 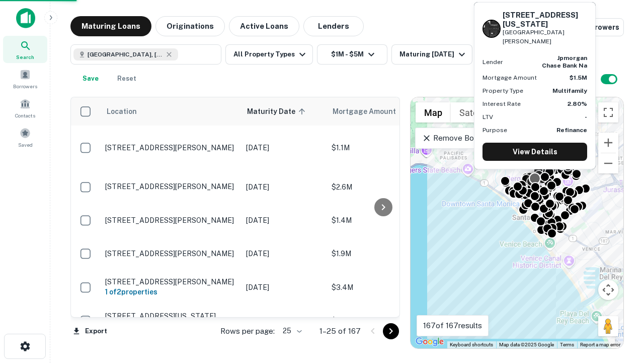 I want to click on p: Property Type, so click(x=503, y=90).